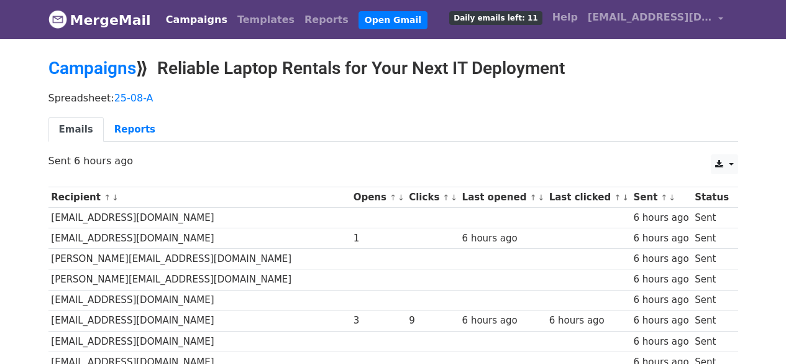  What do you see at coordinates (503, 197) in the screenshot?
I see `th: Last opened` at bounding box center [503, 197].